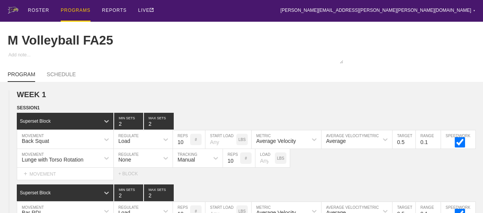 The width and height of the screenshot is (483, 213). Describe the element at coordinates (21, 77) in the screenshot. I see `a: PROGRAM` at that location.